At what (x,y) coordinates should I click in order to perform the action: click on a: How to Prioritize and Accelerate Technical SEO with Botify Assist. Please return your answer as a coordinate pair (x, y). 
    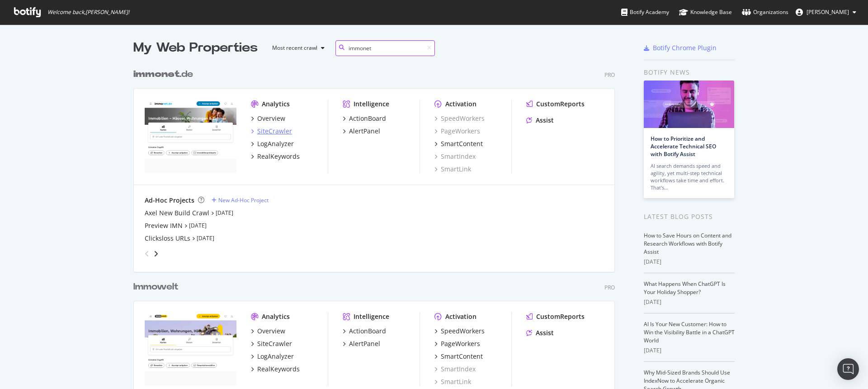
    Looking at the image, I should click on (684, 146).